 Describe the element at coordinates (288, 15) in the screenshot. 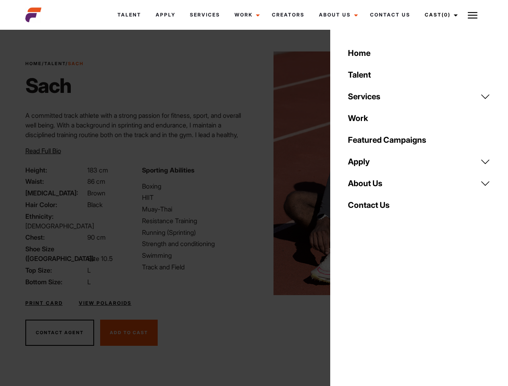

I see `a: Creators` at that location.